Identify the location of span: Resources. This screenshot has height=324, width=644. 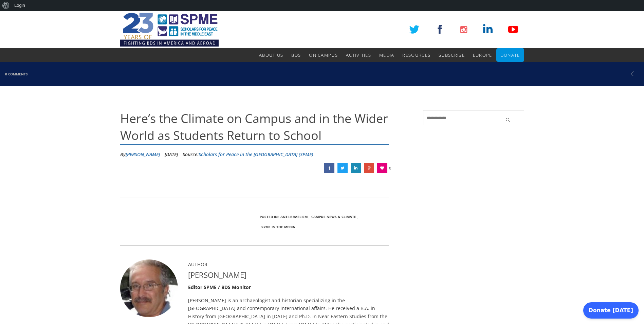
(416, 55).